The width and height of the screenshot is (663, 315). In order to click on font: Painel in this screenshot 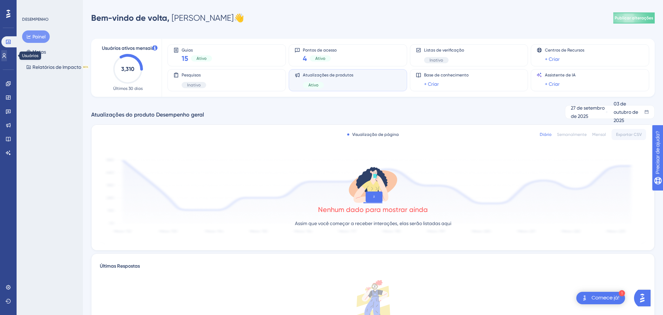, I will do `click(39, 37)`.